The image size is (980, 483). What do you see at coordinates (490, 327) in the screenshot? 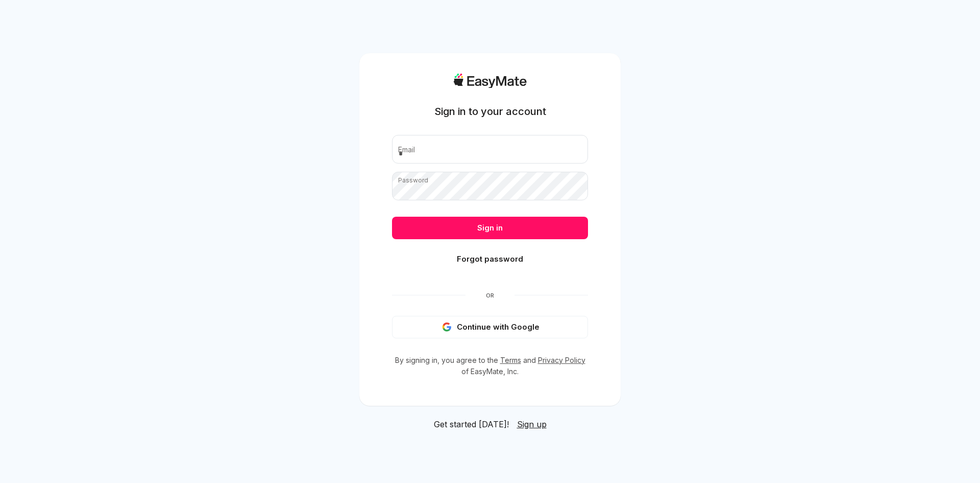
I see `button: Continue with Google` at bounding box center [490, 327].